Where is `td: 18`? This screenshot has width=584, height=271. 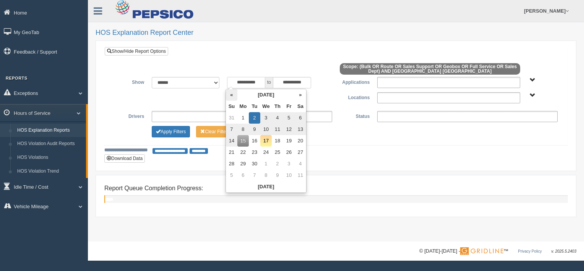
td: 18 is located at coordinates (277, 141).